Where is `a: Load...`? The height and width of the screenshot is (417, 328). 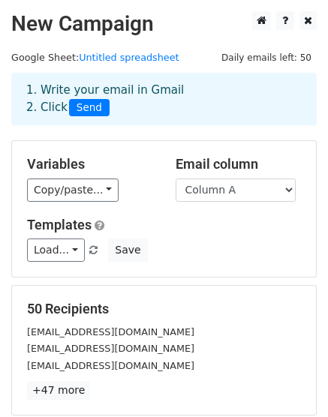
a: Load... is located at coordinates (55, 250).